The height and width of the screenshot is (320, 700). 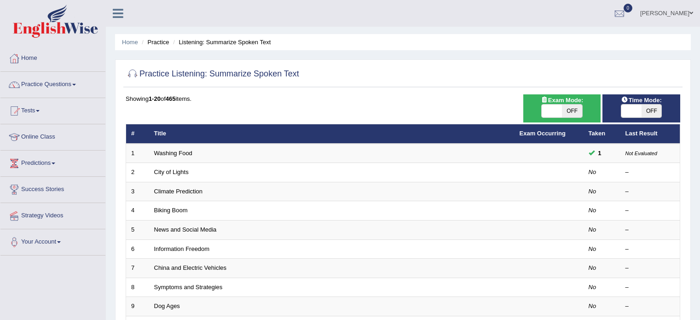 I want to click on a: News and Social Media, so click(x=186, y=229).